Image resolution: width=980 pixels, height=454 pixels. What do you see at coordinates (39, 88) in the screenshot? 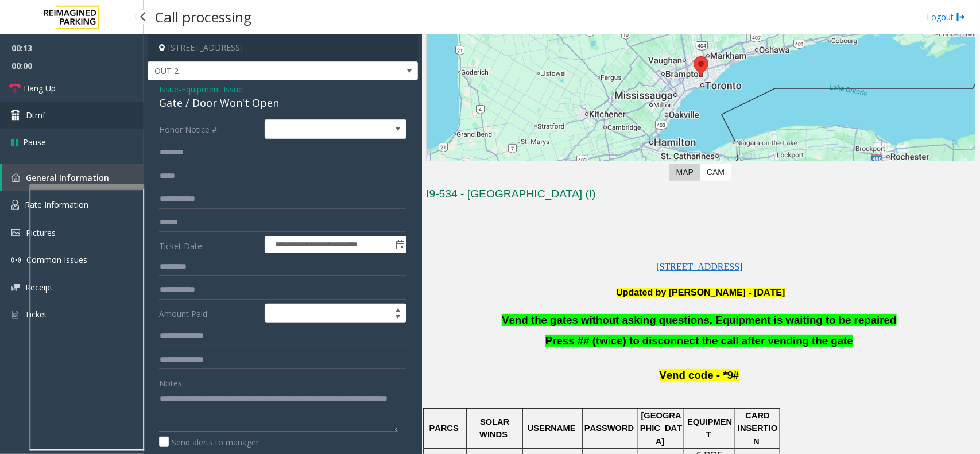
I see `span: Hang Up` at bounding box center [39, 88].